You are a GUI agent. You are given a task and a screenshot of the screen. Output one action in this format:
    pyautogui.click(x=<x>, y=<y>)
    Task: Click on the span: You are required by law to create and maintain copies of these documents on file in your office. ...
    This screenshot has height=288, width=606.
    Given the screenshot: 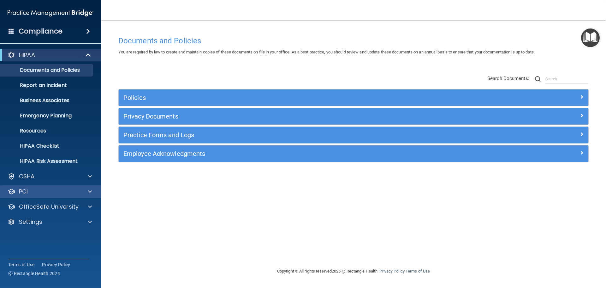 What is the action you would take?
    pyautogui.click(x=327, y=52)
    